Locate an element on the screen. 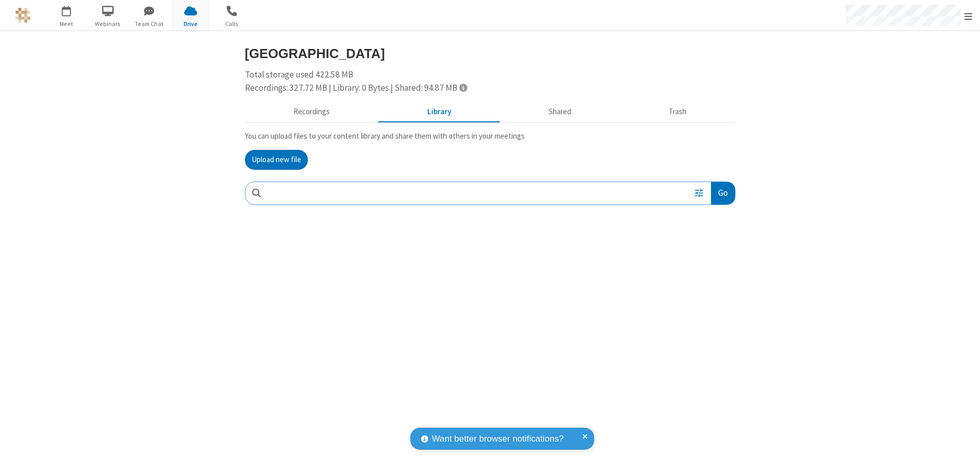 Image resolution: width=980 pixels, height=467 pixels. button: Go is located at coordinates (723, 193).